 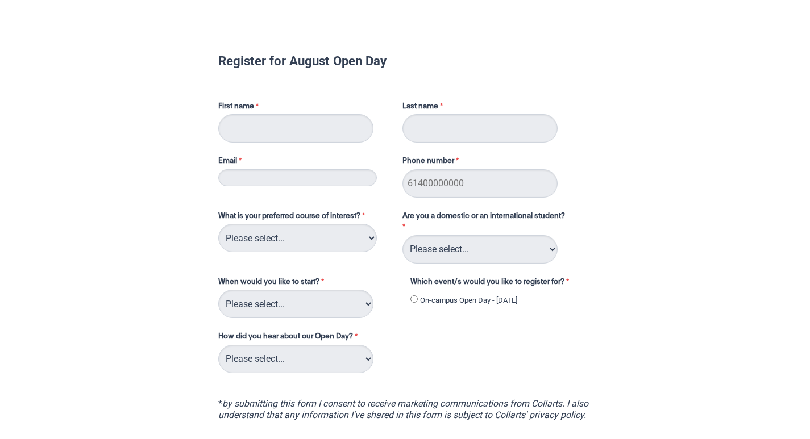 What do you see at coordinates (484, 216) in the screenshot?
I see `span: Are you a domestic or an international student?` at bounding box center [484, 216].